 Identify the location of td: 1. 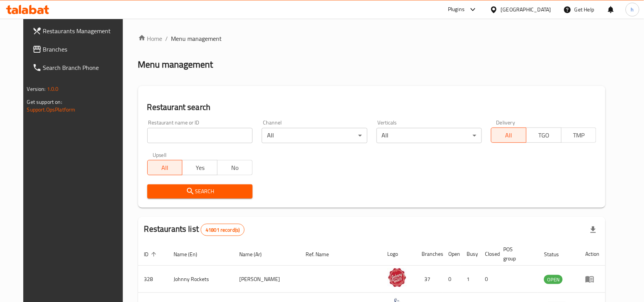
(470, 279).